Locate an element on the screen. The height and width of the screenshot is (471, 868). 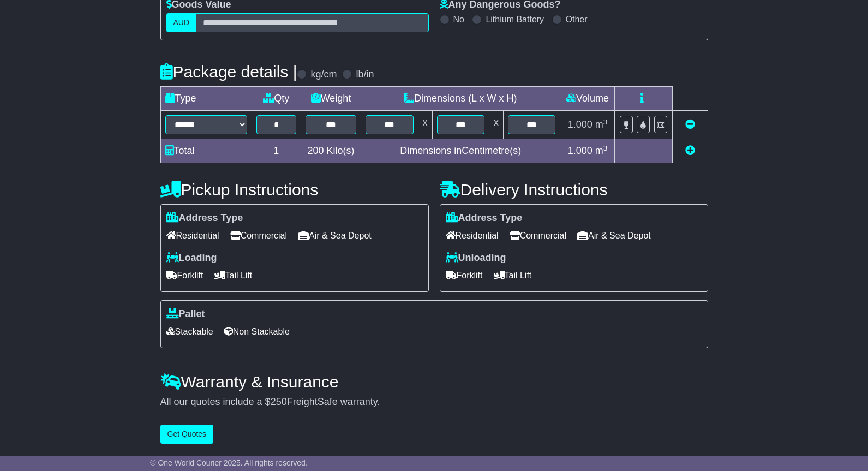
label: Lithium Battery is located at coordinates (515, 19).